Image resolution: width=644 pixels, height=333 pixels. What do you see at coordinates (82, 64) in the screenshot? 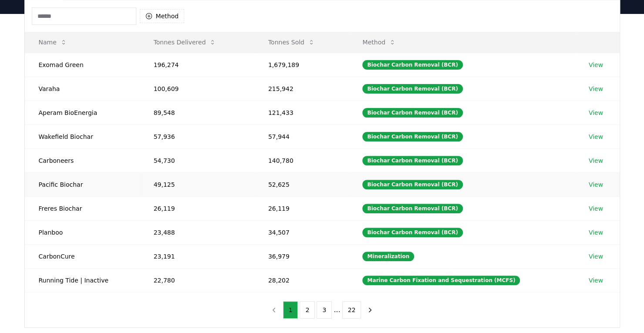
I see `td: Exomad Green` at bounding box center [82, 64].